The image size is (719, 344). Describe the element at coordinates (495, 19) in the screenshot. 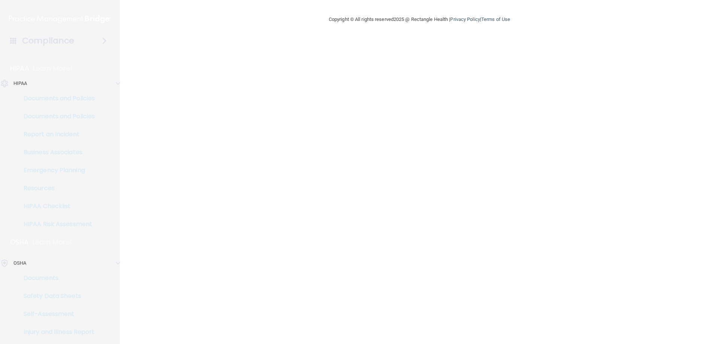

I see `a: Terms of Use` at that location.